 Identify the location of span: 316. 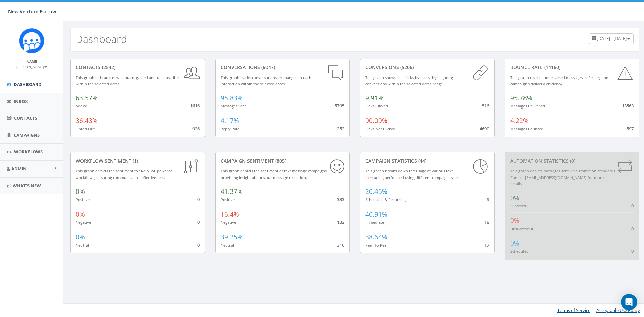
(341, 245).